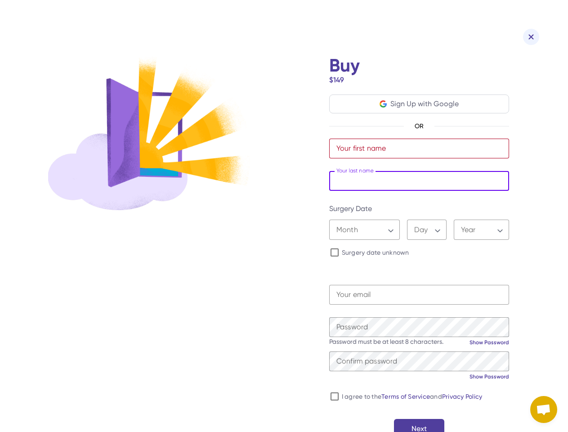 The height and width of the screenshot is (432, 568). What do you see at coordinates (411, 396) in the screenshot?
I see `label: I agree to the and` at bounding box center [411, 396].